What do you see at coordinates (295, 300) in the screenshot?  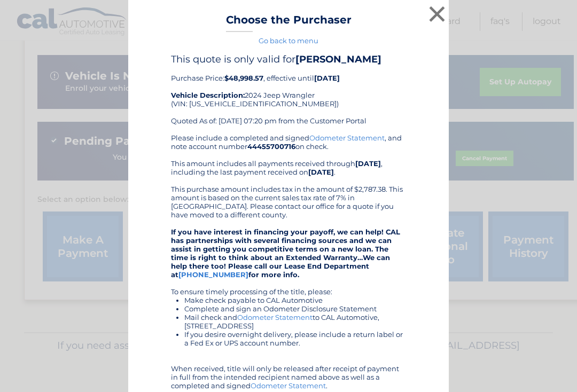 I see `li: Make check payable to CAL Automotive` at bounding box center [295, 300].